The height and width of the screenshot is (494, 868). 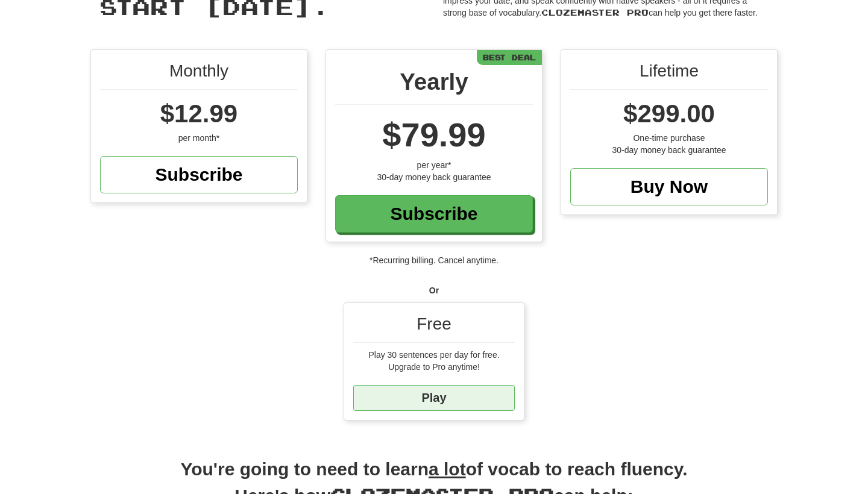 I want to click on div: per month*, so click(x=199, y=138).